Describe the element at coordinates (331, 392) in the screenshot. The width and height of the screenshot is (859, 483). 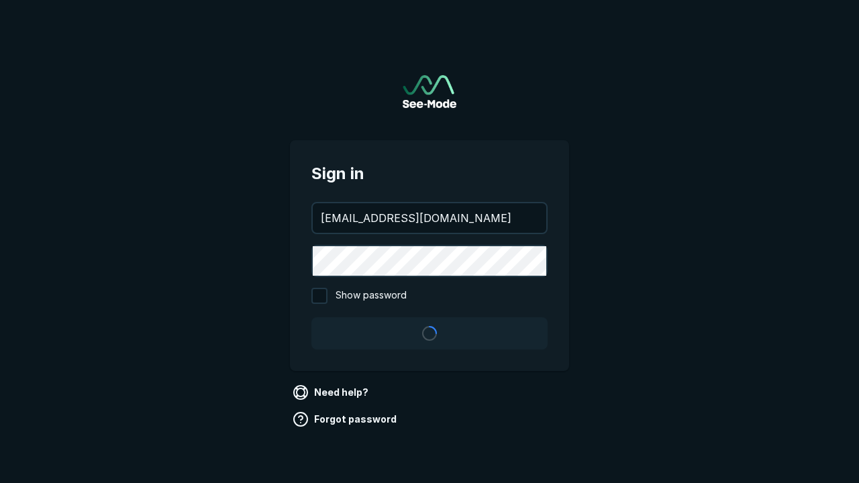
I see `a: Need help?` at that location.